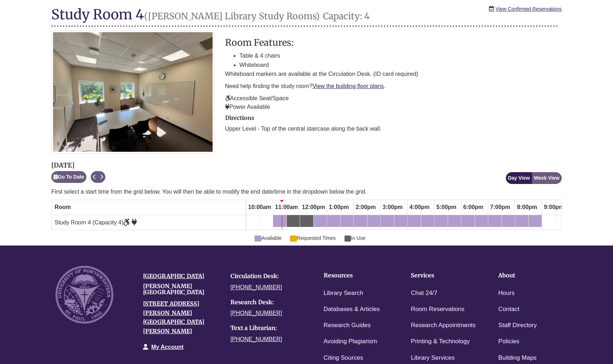 This screenshot has width=613, height=364. What do you see at coordinates (167, 347) in the screenshot?
I see `a: My Account` at bounding box center [167, 347].